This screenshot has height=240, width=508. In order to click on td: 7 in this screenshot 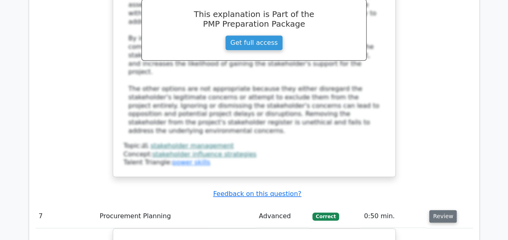, I will do `click(66, 216)`.